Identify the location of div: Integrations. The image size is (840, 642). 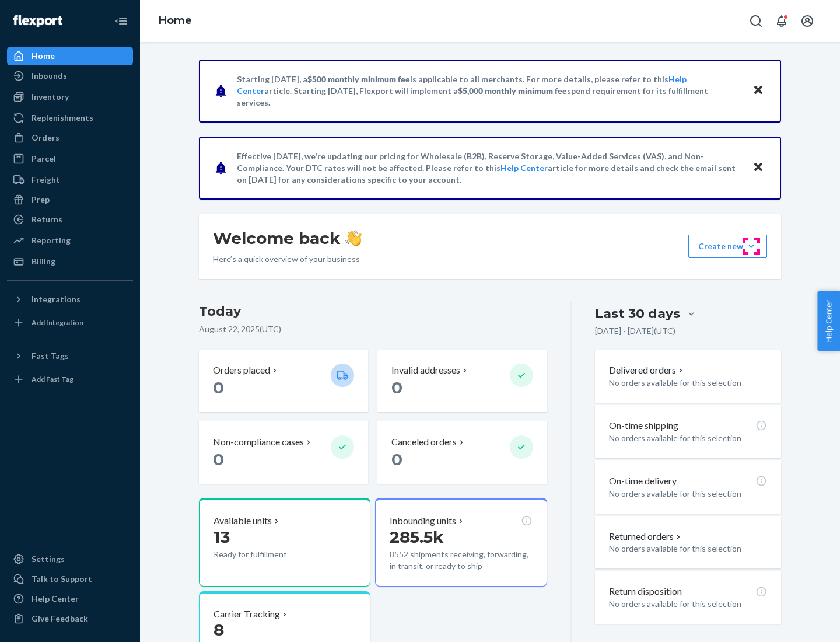
(56, 299).